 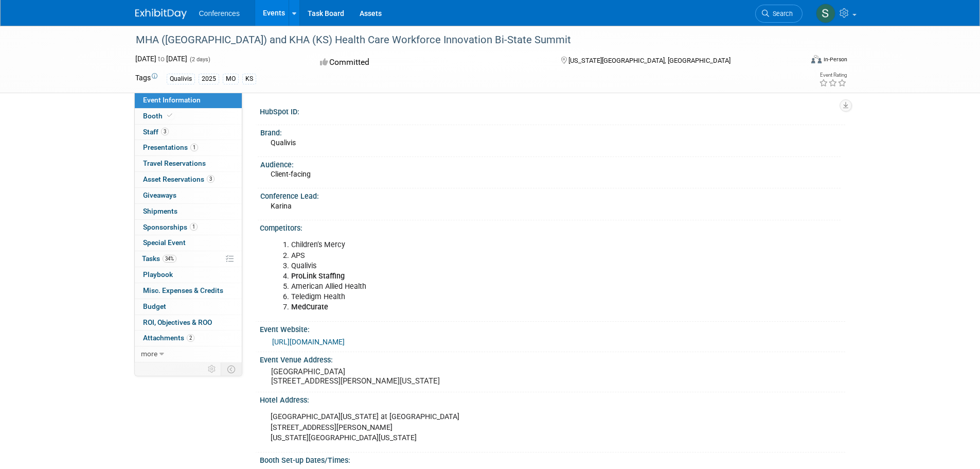 What do you see at coordinates (160, 195) in the screenshot?
I see `span: Giveaways` at bounding box center [160, 195].